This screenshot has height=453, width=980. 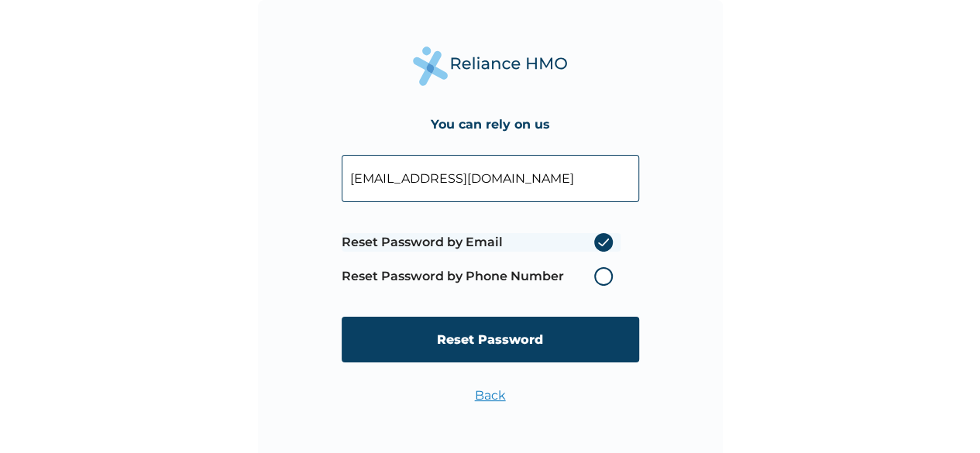 What do you see at coordinates (490, 66) in the screenshot?
I see `img: Reliance Health's Logo` at bounding box center [490, 66].